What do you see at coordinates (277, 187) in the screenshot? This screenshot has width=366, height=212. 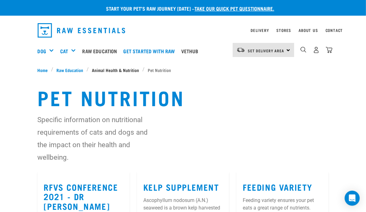 I see `a: Feeding Variety` at bounding box center [277, 187].